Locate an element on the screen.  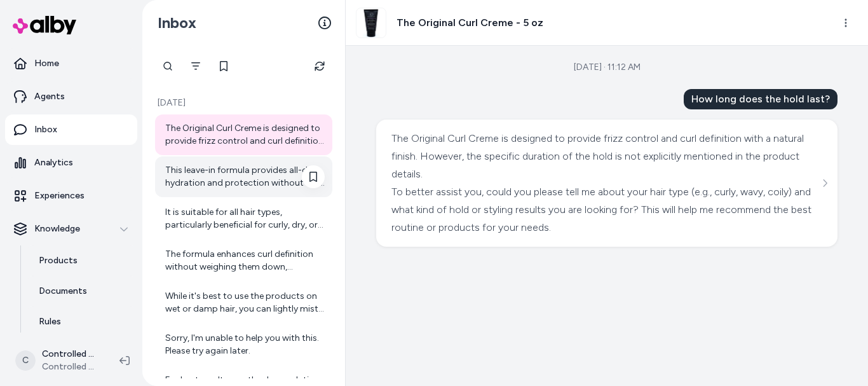
p: Home is located at coordinates (47, 64).